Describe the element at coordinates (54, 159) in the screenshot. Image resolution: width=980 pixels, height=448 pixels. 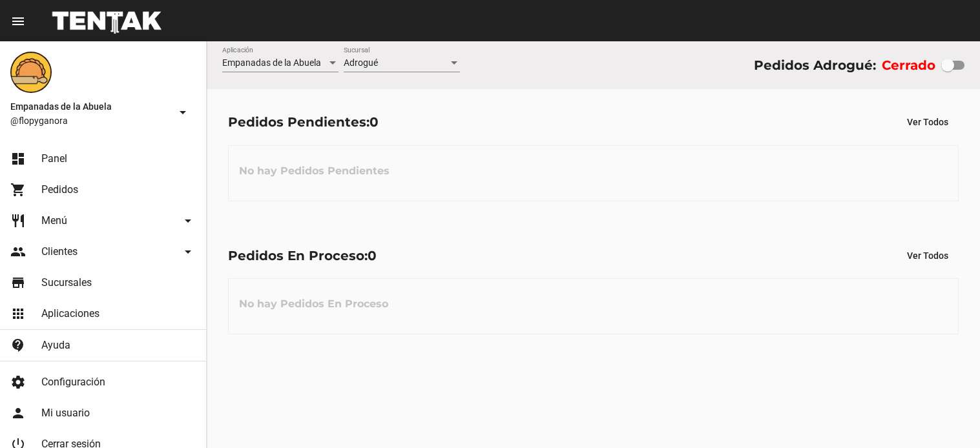
I see `span: Panel` at that location.